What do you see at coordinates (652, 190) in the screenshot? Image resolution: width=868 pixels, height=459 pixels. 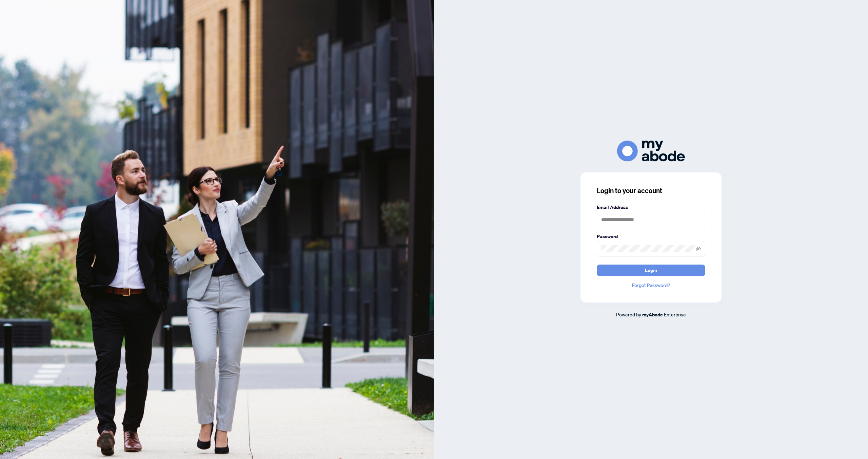 I see `h3: Login to your account` at bounding box center [652, 190].